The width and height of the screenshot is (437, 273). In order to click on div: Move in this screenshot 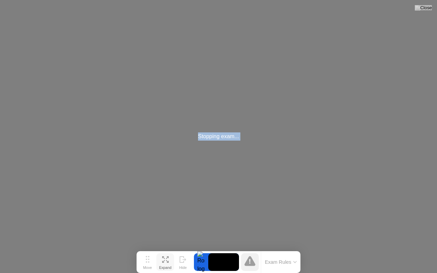, I will do `click(147, 268)`.